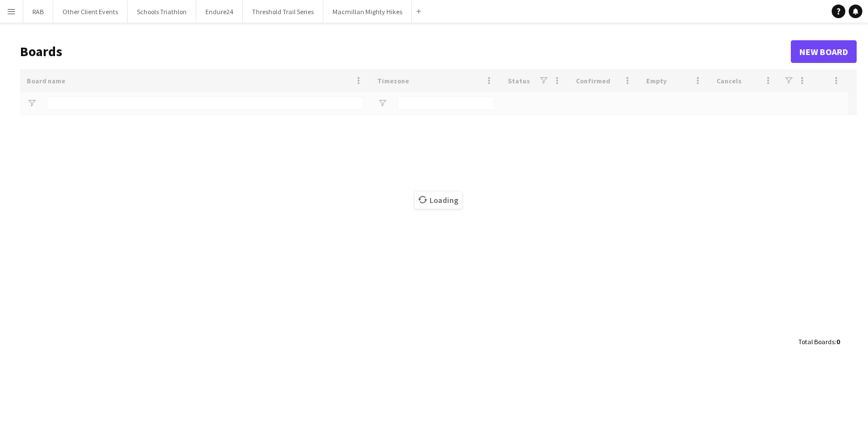 The height and width of the screenshot is (423, 868). What do you see at coordinates (838, 342) in the screenshot?
I see `span: 0` at bounding box center [838, 342].